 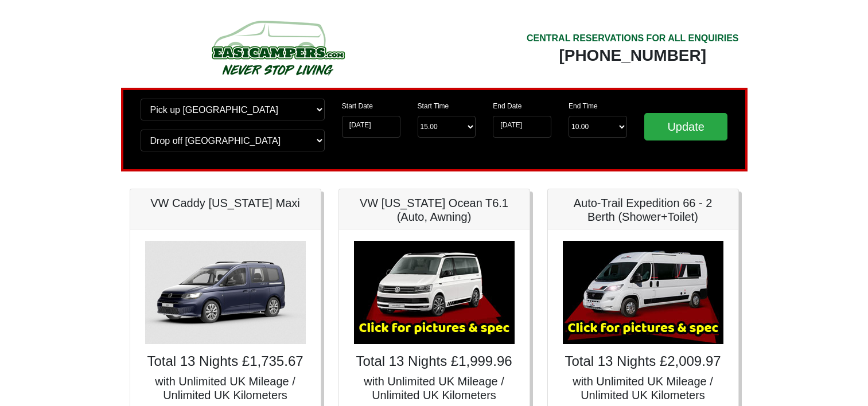 I want to click on img: VW Caddy California Maxi, so click(x=226, y=292).